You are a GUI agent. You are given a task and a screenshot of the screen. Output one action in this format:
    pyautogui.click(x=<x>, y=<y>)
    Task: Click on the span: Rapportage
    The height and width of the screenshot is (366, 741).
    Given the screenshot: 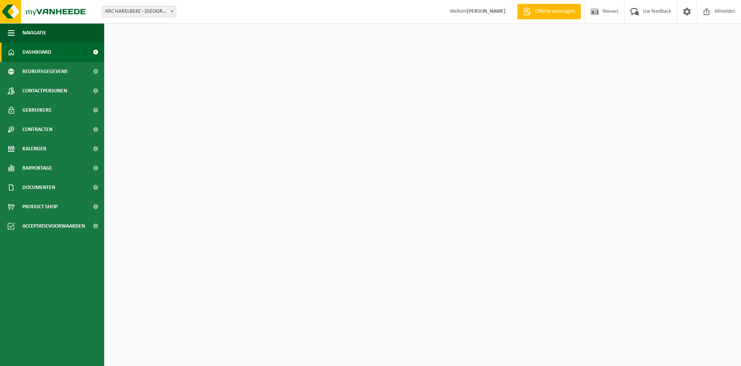 What is the action you would take?
    pyautogui.click(x=37, y=168)
    